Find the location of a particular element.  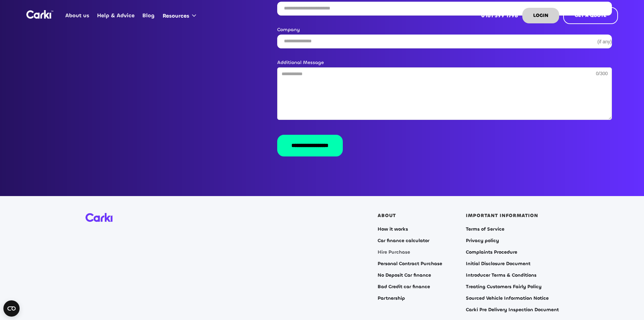

img: Logo is located at coordinates (40, 14).